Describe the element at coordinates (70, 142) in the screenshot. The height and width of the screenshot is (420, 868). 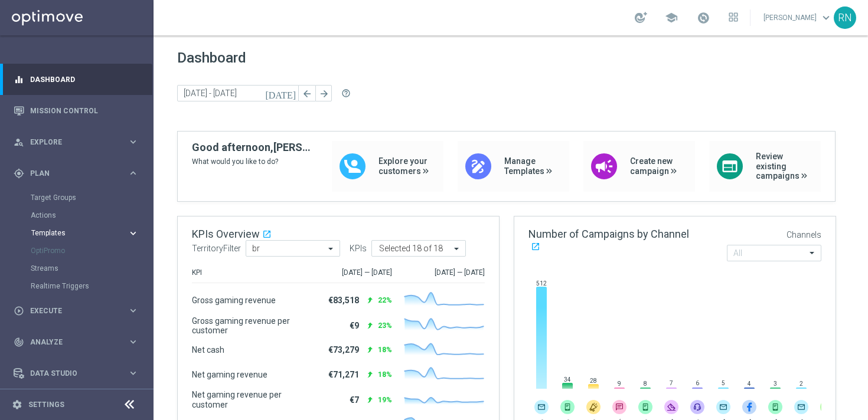
I see `div: Explore` at that location.